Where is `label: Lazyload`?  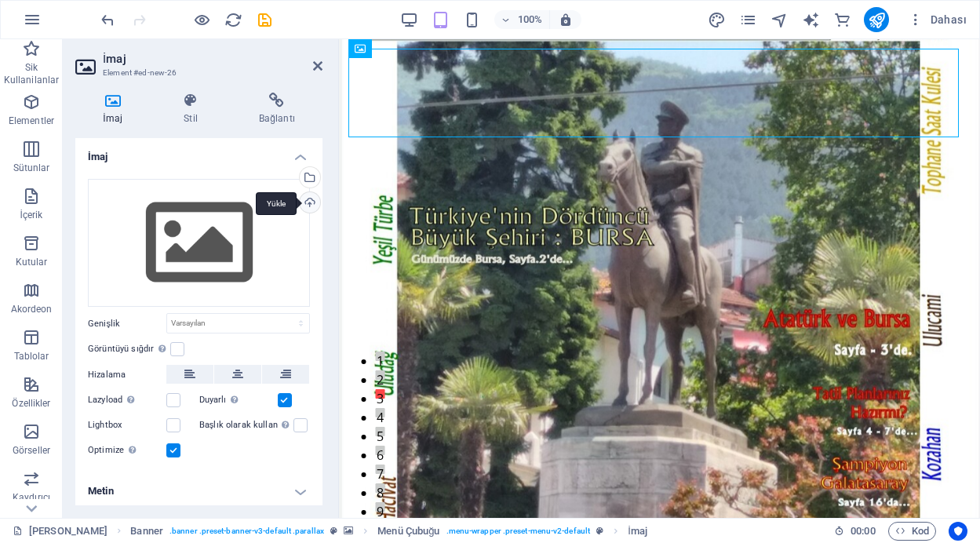 label: Lazyload is located at coordinates (127, 400).